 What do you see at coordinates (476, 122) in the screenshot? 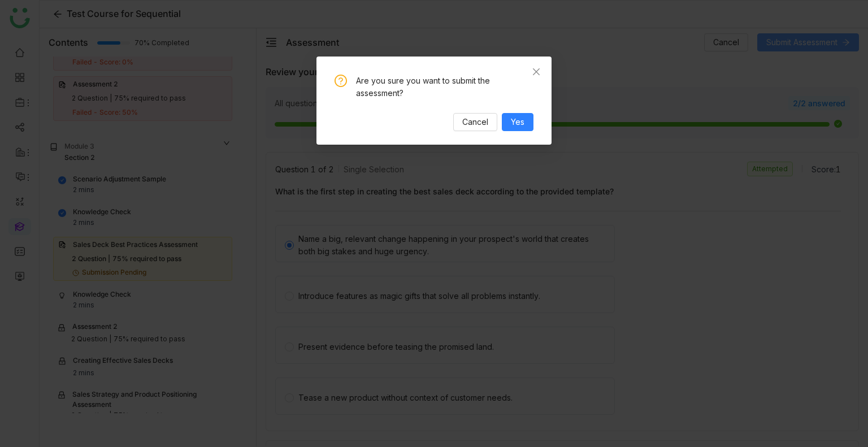
I see `button: Cancel` at bounding box center [476, 122].